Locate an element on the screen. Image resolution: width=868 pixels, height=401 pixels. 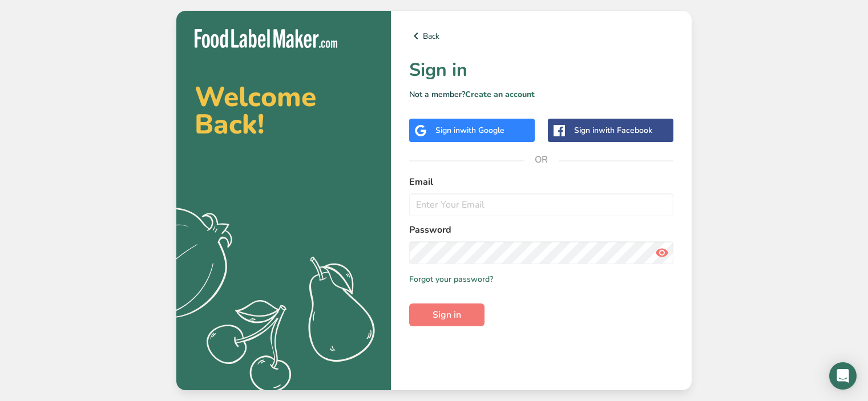
span: with Google is located at coordinates (482, 130).